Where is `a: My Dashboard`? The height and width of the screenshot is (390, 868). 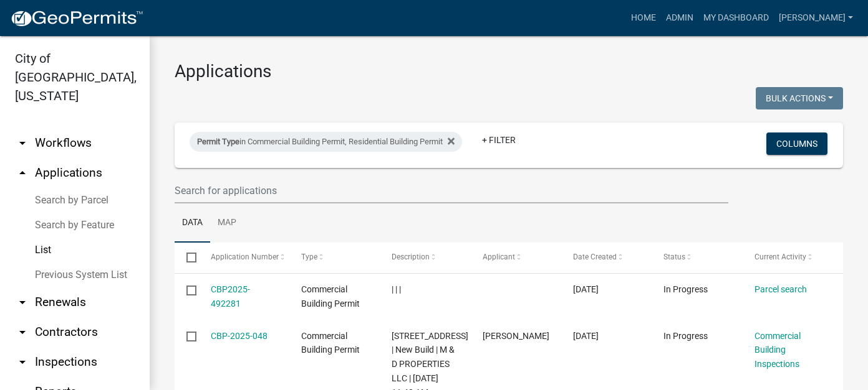 a: My Dashboard is located at coordinates (735, 18).